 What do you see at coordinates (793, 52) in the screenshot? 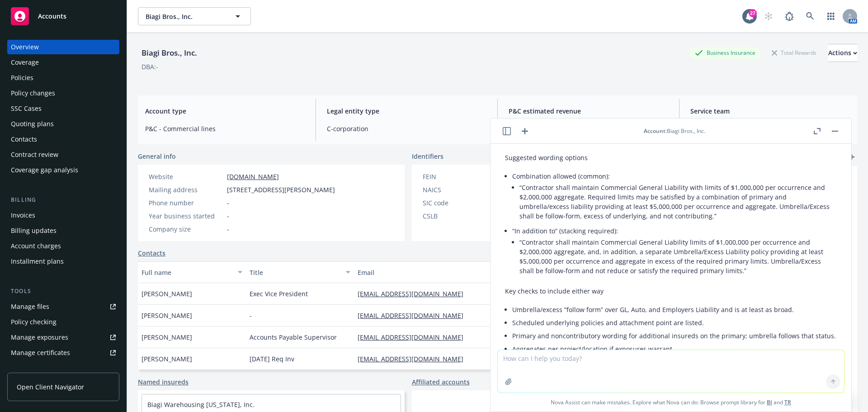
I see `div: Total Rewards` at bounding box center [793, 52].